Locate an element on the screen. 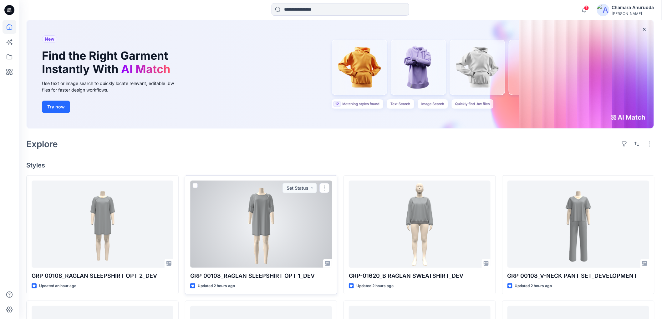  p: GRP 00108_V-NECK PANT SET_DEVELOPMENT is located at coordinates (578, 276).